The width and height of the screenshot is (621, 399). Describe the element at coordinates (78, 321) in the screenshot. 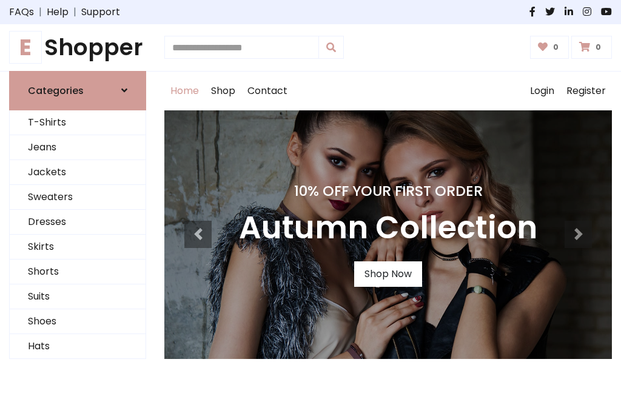

I see `a: Shoes` at that location.